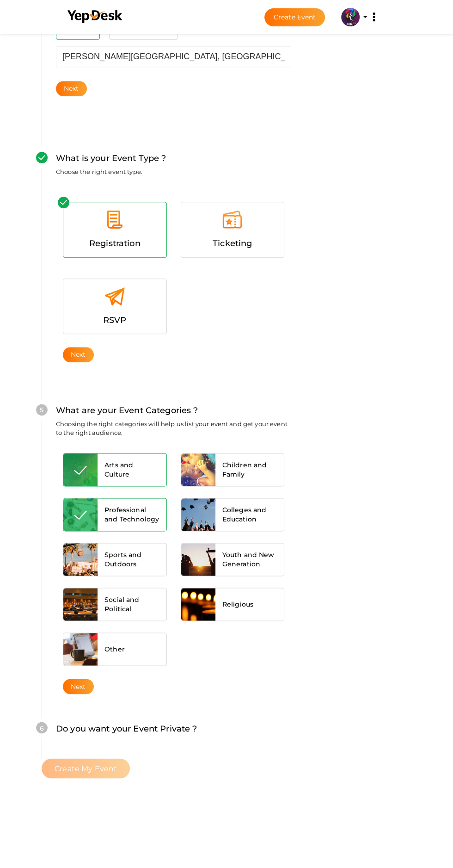 Image resolution: width=453 pixels, height=868 pixels. I want to click on label: What are your Event Categories ?, so click(126, 410).